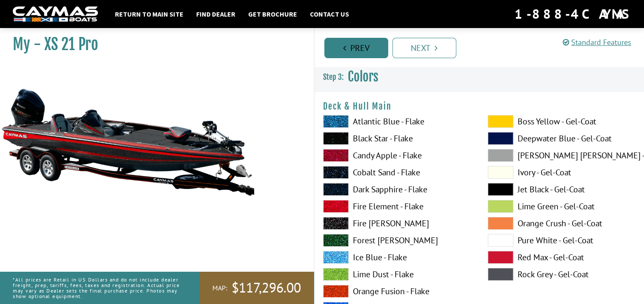  What do you see at coordinates (597, 42) in the screenshot?
I see `a: Standard Features` at bounding box center [597, 42].